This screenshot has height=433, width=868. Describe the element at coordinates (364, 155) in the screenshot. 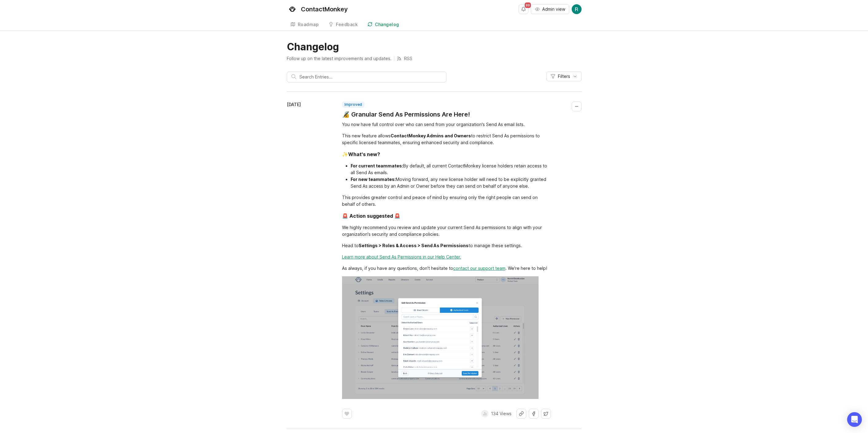

I see `div: What's new?` at that location.